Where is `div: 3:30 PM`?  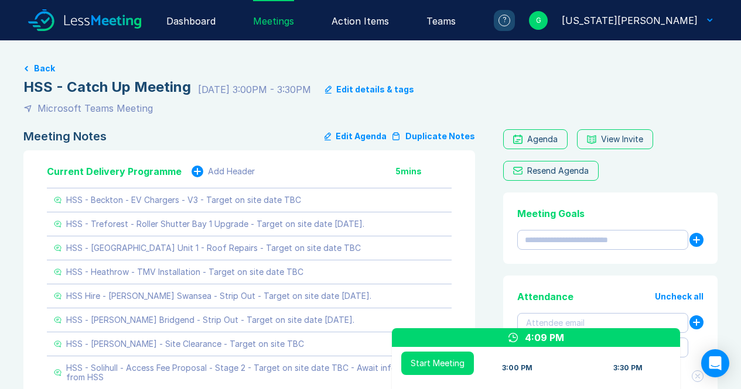 div: 3:30 PM is located at coordinates (628, 368).